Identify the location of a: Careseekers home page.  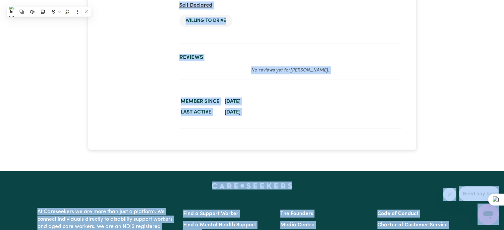
(252, 186).